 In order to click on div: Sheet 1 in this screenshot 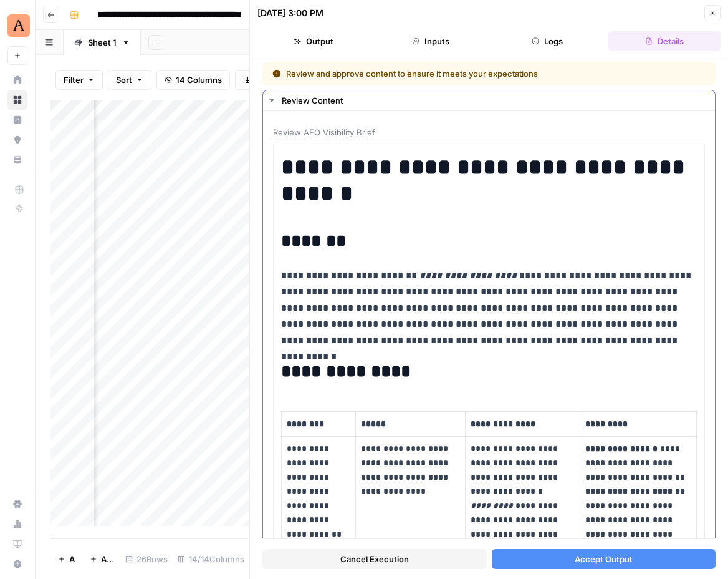, I will do `click(102, 42)`.